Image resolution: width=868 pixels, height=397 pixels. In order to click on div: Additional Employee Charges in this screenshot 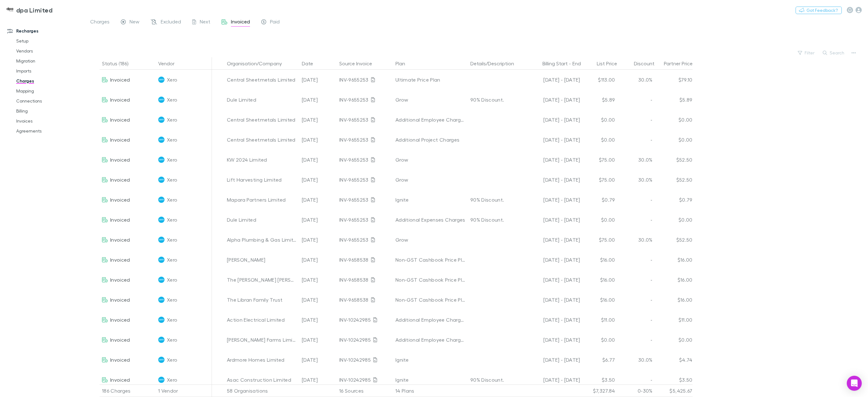, I will do `click(431, 119)`.